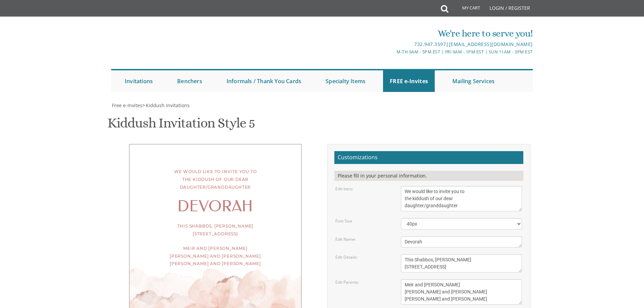 This screenshot has width=644, height=308. Describe the element at coordinates (429, 176) in the screenshot. I see `div: Please fill in your personal information.` at that location.